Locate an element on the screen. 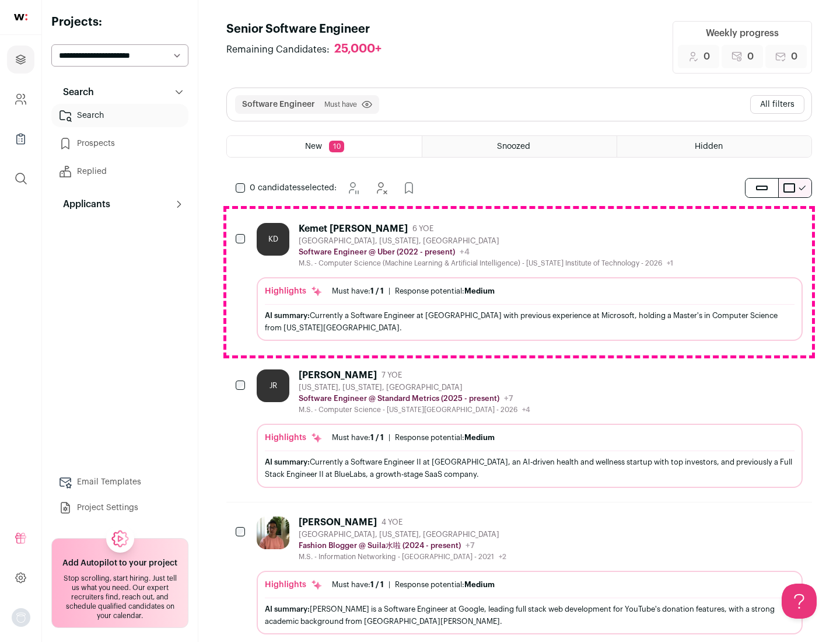 Image resolution: width=840 pixels, height=642 pixels. span: selected: is located at coordinates (293, 187).